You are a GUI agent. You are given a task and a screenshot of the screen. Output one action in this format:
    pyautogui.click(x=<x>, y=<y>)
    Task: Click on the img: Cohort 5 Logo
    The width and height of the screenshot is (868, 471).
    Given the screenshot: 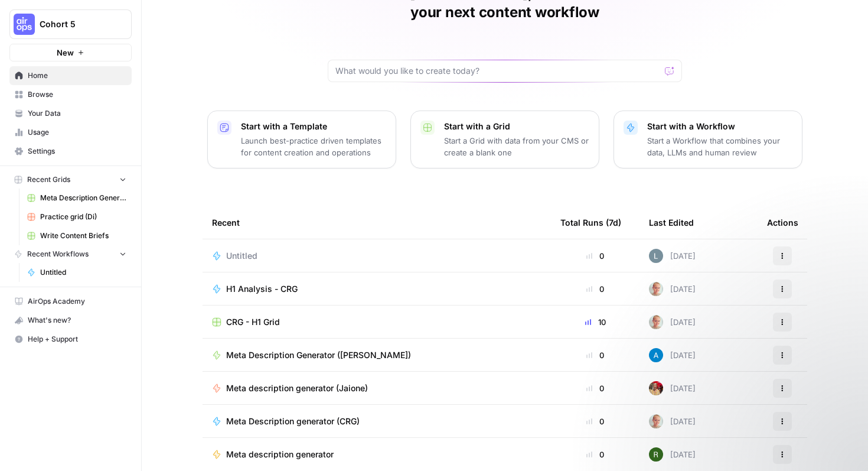 What is the action you would take?
    pyautogui.click(x=24, y=24)
    